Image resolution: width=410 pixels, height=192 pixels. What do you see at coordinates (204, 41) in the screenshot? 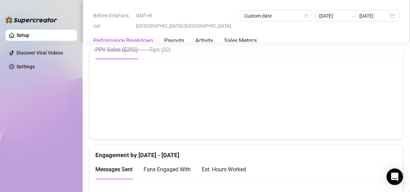
I see `div: Activity` at bounding box center [204, 41].